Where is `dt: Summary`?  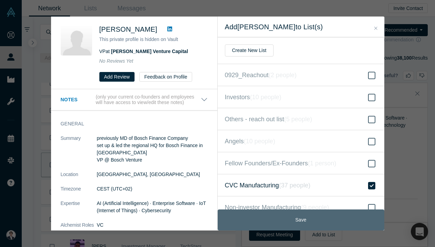
dt: Summary is located at coordinates (79, 153).